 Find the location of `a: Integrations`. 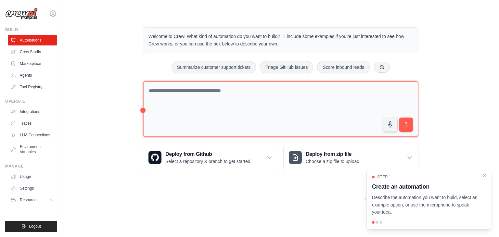

a: Integrations is located at coordinates (32, 112).